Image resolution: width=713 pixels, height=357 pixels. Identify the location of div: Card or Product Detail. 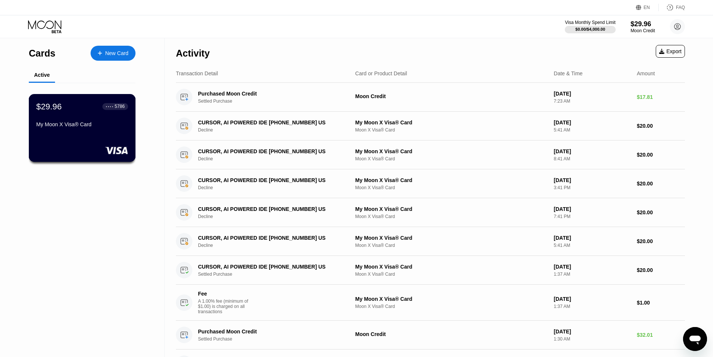
(381, 73).